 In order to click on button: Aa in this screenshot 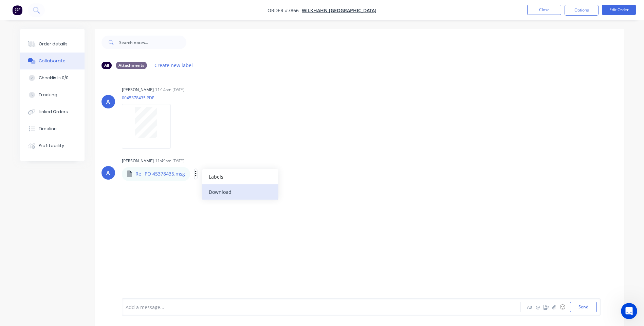, I will do `click(530, 307)`.